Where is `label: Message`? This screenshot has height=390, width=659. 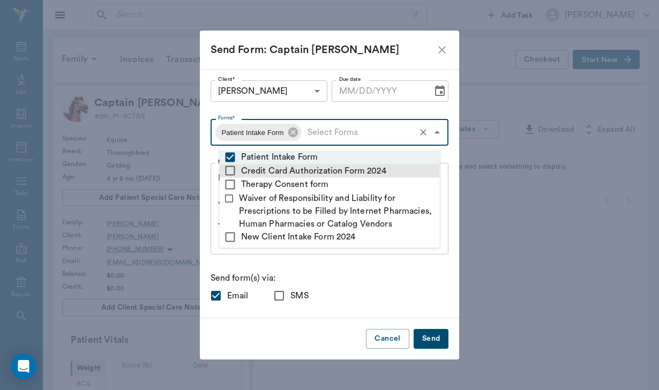 label: Message is located at coordinates (229, 162).